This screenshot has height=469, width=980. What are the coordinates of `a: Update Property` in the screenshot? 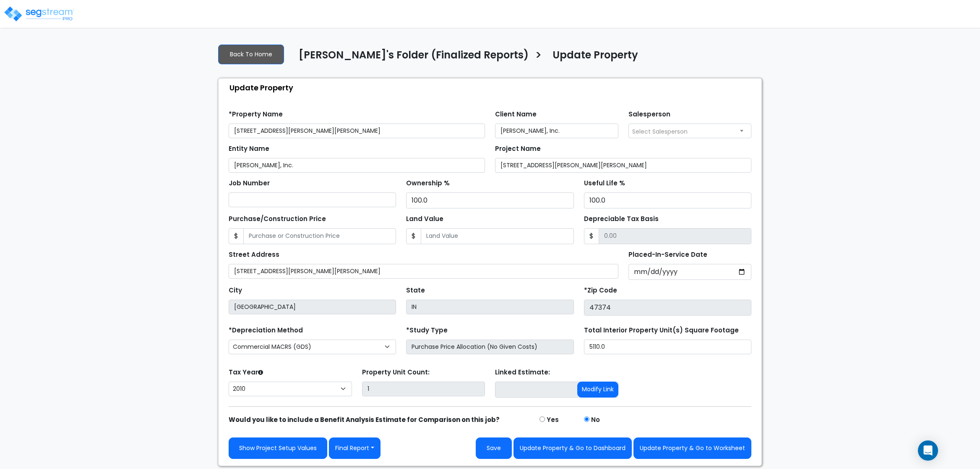 It's located at (592, 58).